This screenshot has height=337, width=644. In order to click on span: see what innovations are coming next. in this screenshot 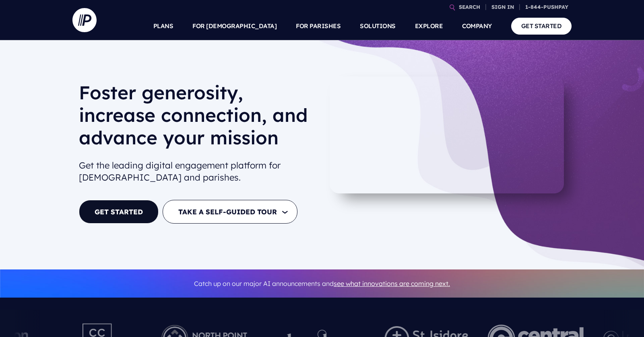, I will do `click(392, 284)`.